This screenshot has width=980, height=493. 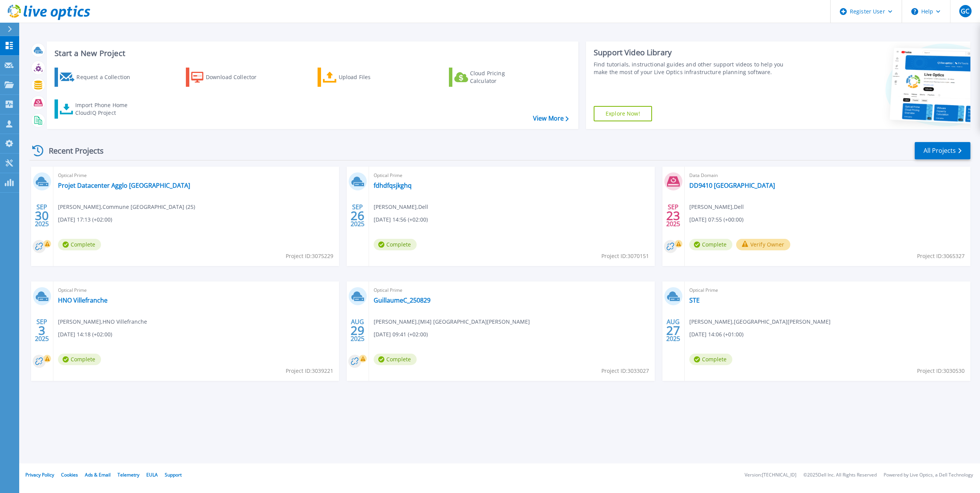 I want to click on a: Privacy Policy, so click(x=39, y=474).